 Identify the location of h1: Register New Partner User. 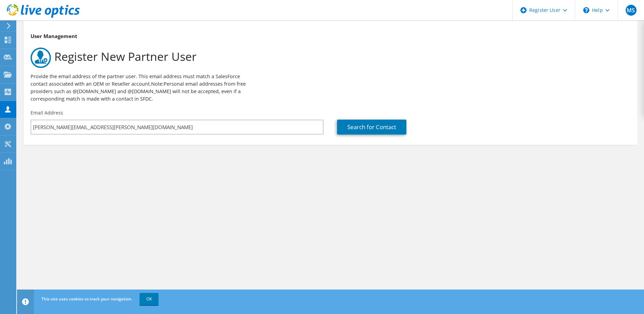
(328, 58).